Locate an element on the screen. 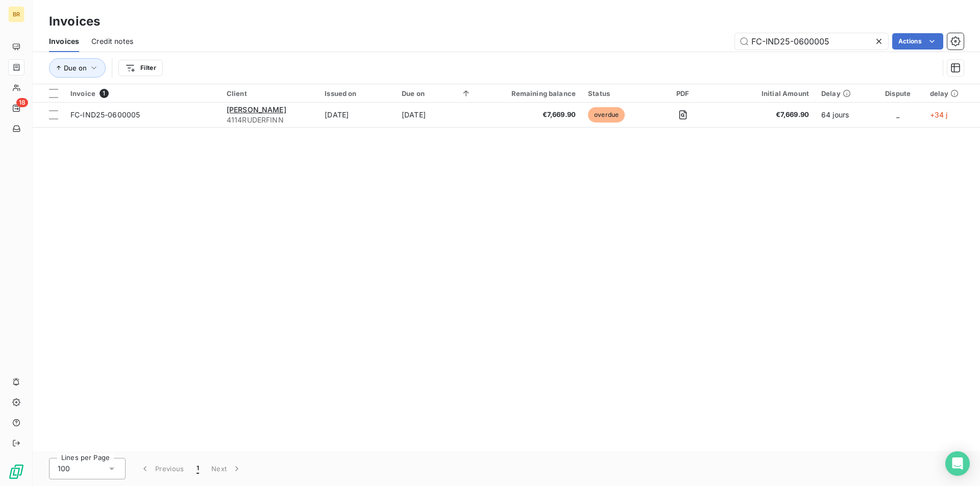 This screenshot has height=486, width=980. span: 4114RUDERFINN is located at coordinates (270, 120).